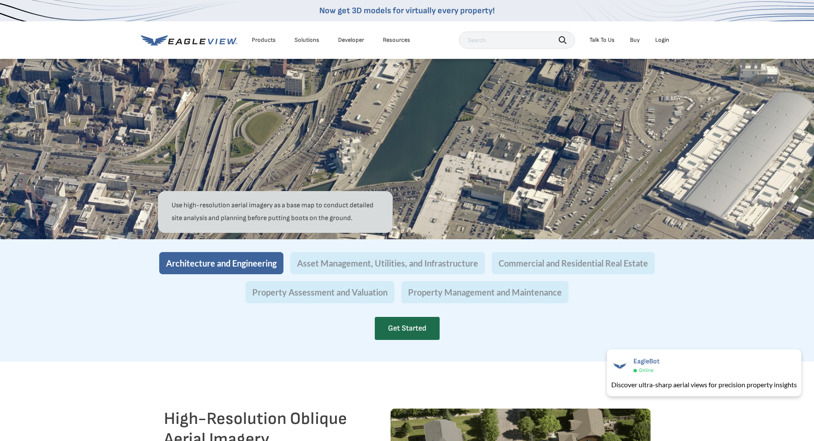 The width and height of the screenshot is (814, 441). I want to click on button: Property Assessment and Valuation, so click(320, 292).